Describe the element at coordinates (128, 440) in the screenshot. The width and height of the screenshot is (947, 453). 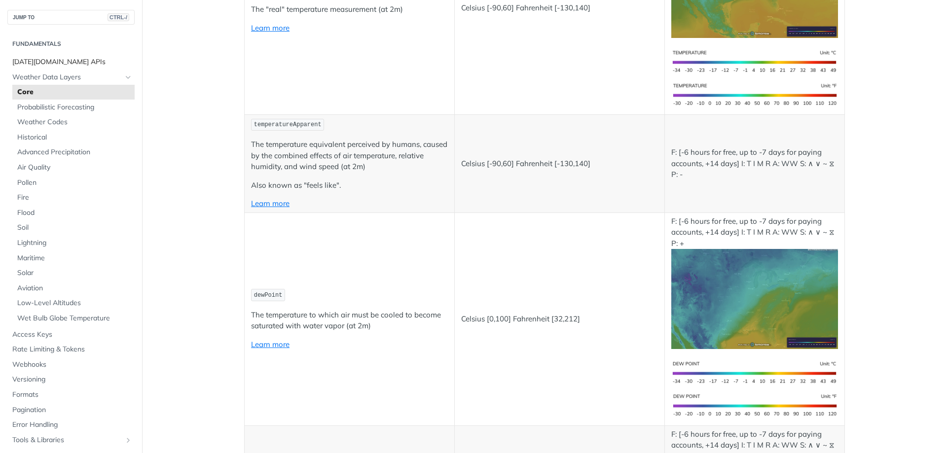
I see `button: Show subpages for Tools & Libraries` at that location.